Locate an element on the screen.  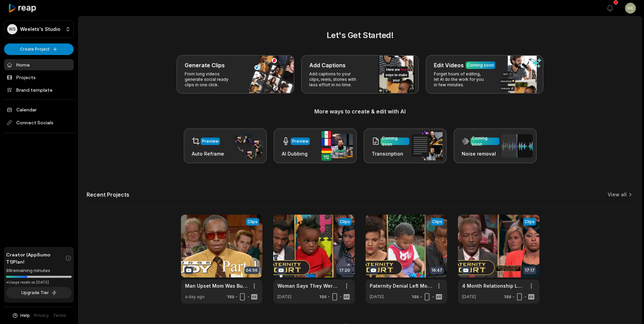
h3: Auto Reframe is located at coordinates (208, 154).